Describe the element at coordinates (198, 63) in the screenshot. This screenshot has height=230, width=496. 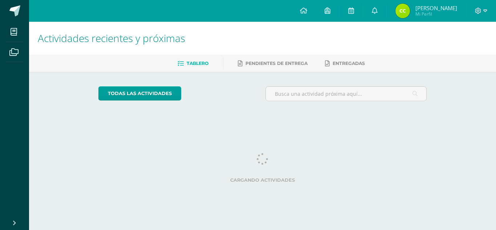
I see `span: Tablero` at that location.